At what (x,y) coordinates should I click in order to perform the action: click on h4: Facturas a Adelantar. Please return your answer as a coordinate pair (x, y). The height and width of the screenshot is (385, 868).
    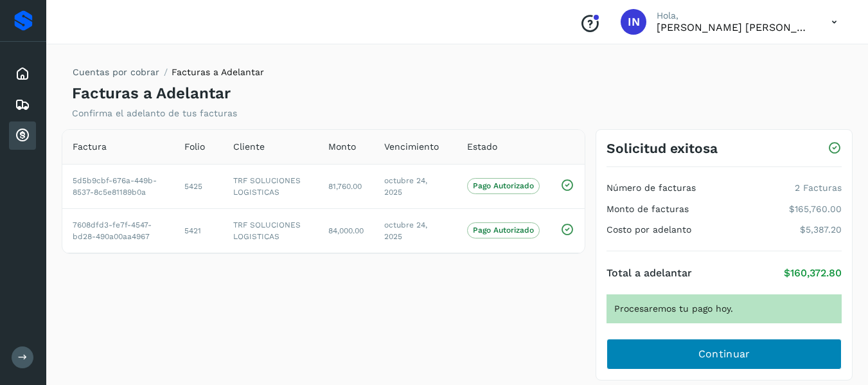
    Looking at the image, I should click on (151, 94).